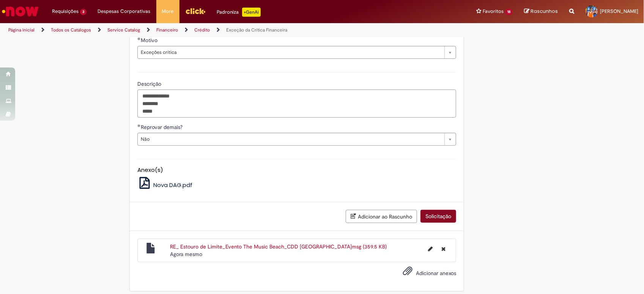 This screenshot has height=294, width=644. I want to click on a: Nova DAG.pdf, so click(165, 185).